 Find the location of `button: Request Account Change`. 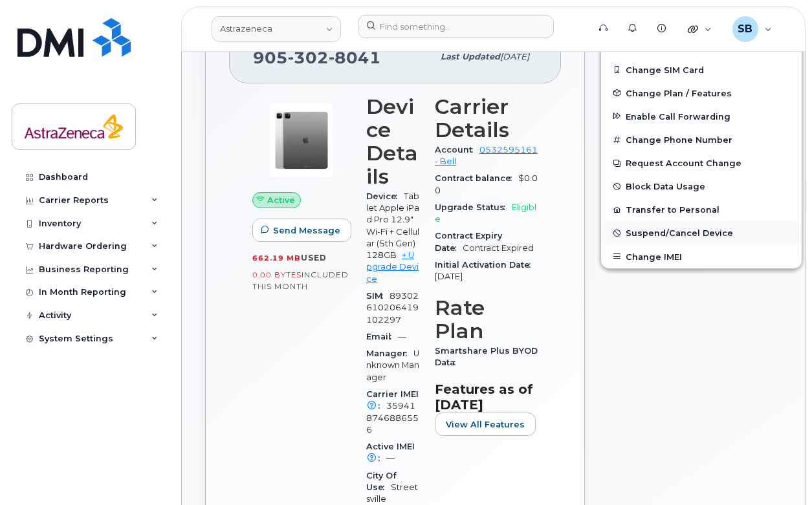

button: Request Account Change is located at coordinates (701, 163).